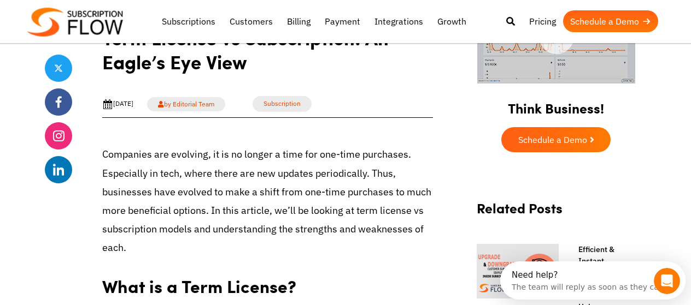  I want to click on a: Pricing, so click(542, 21).